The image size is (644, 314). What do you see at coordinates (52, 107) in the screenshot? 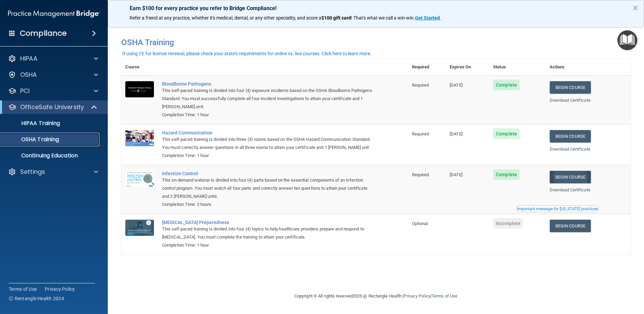
I see `p: OfficeSafe University` at bounding box center [52, 107].